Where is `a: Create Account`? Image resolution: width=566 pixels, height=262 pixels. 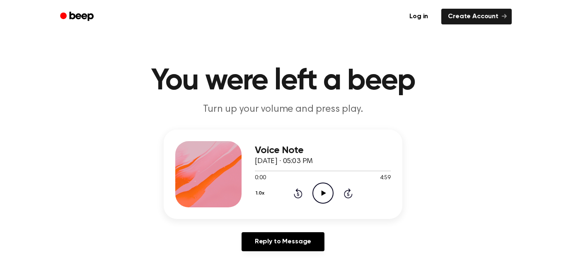 a: Create Account is located at coordinates (476, 17).